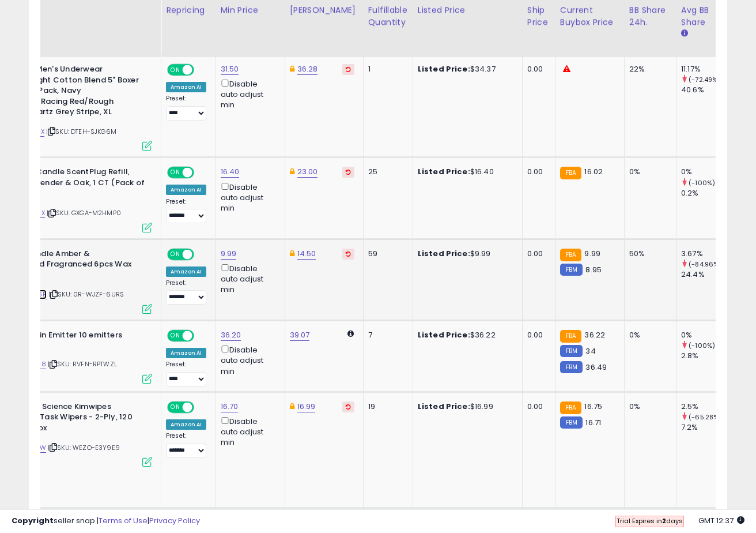 The image size is (756, 533). I want to click on span: 36.49, so click(596, 367).